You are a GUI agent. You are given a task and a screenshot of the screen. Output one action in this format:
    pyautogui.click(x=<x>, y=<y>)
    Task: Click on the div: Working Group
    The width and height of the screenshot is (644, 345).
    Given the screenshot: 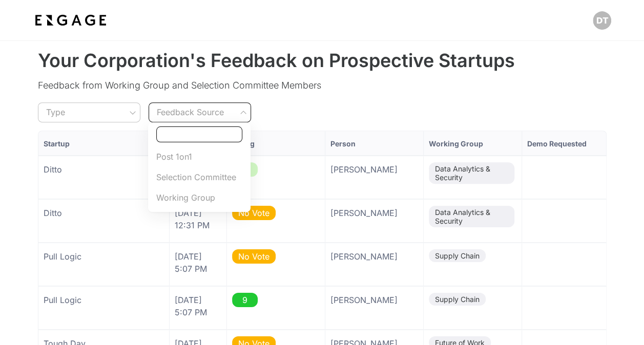 What is the action you would take?
    pyautogui.click(x=199, y=197)
    